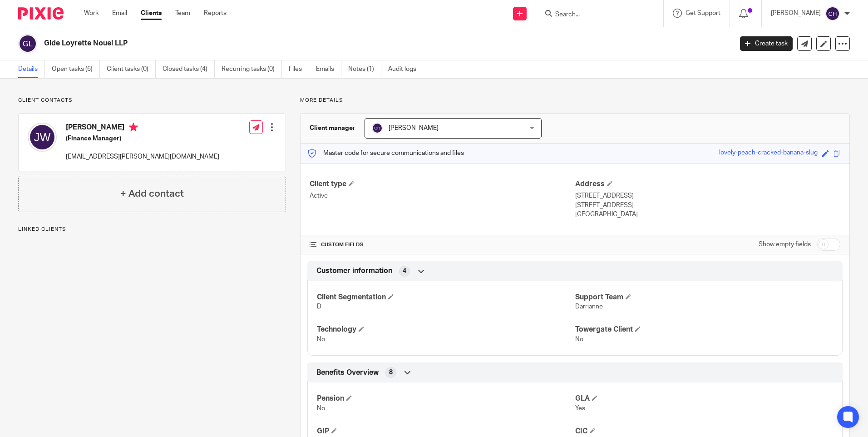 The width and height of the screenshot is (868, 437). Describe the element at coordinates (442, 184) in the screenshot. I see `h4: Client type` at that location.